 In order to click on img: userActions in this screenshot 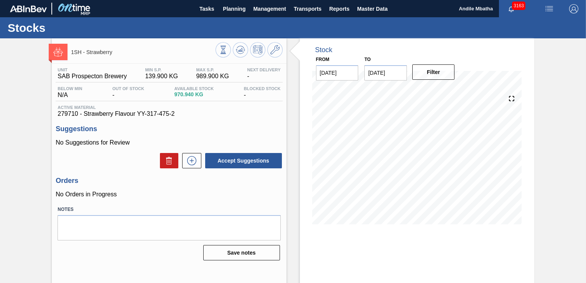, I will do `click(549, 9)`.